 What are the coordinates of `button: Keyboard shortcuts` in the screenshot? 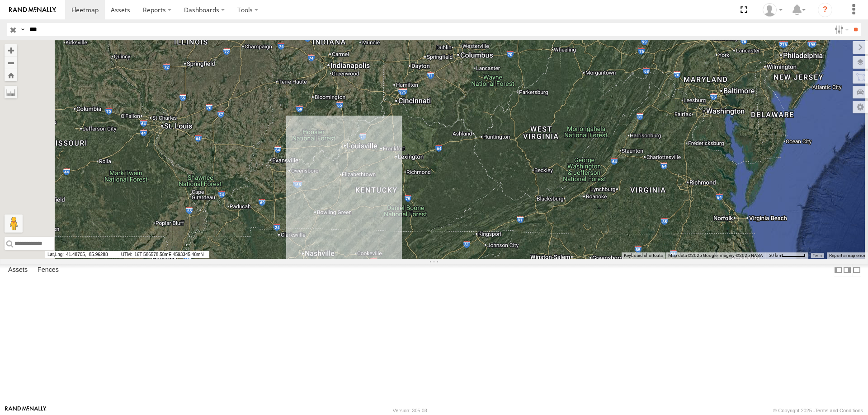 It's located at (644, 256).